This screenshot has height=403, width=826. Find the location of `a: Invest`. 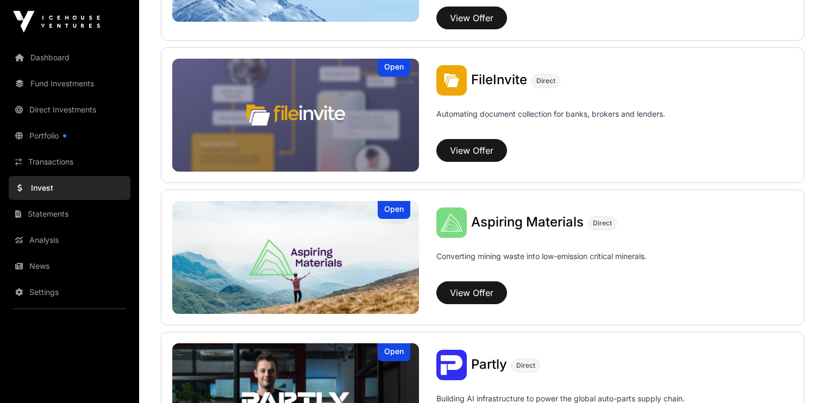

a: Invest is located at coordinates (70, 188).